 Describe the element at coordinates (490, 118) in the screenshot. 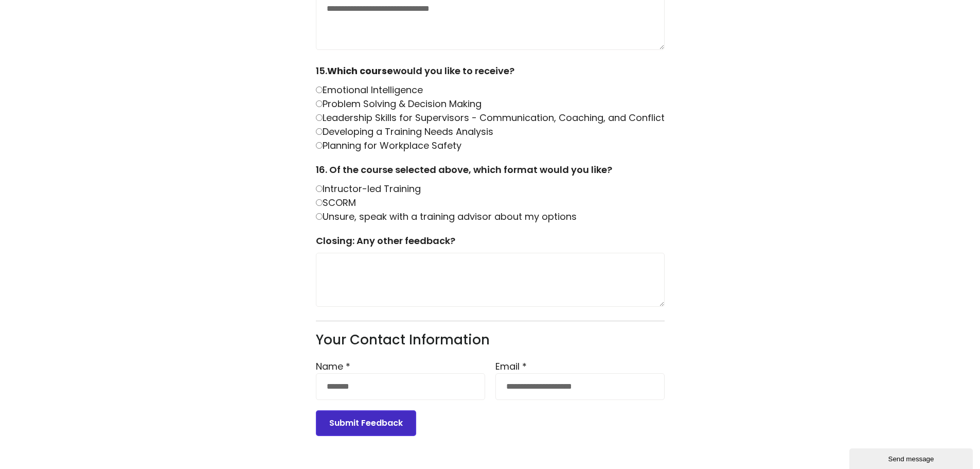

I see `label: Leadership Skills for Supervisors - Communication, Coaching, and Conflict` at that location.